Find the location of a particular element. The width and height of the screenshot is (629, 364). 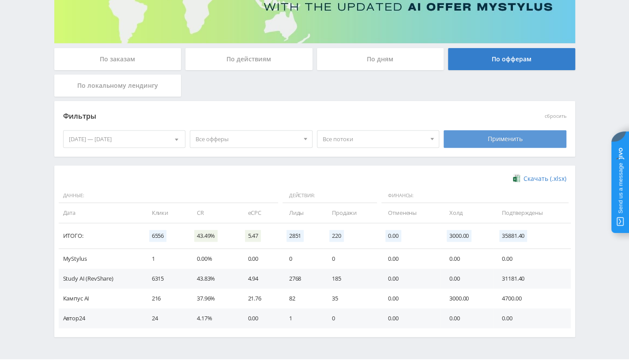

td: 185 is located at coordinates (351, 279).